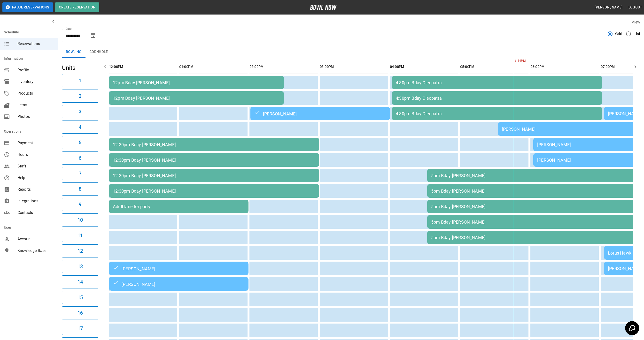 This screenshot has height=340, width=644. What do you see at coordinates (354, 67) in the screenshot?
I see `th: 03:00PM` at bounding box center [354, 67].